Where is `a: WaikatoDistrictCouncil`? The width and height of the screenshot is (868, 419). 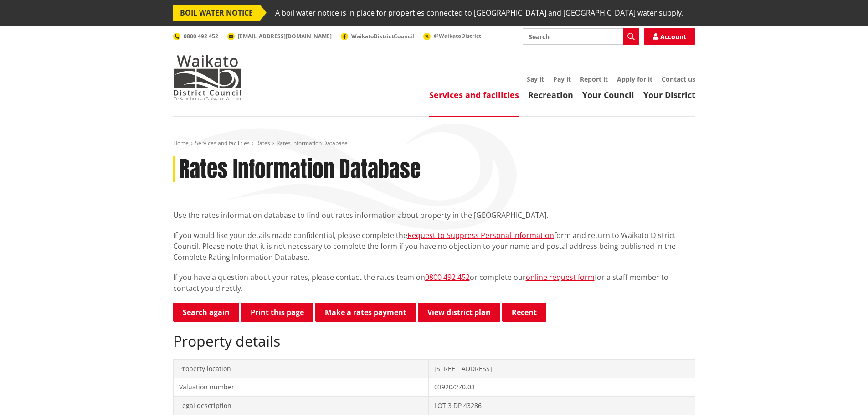 a: WaikatoDistrictCouncil is located at coordinates (377, 36).